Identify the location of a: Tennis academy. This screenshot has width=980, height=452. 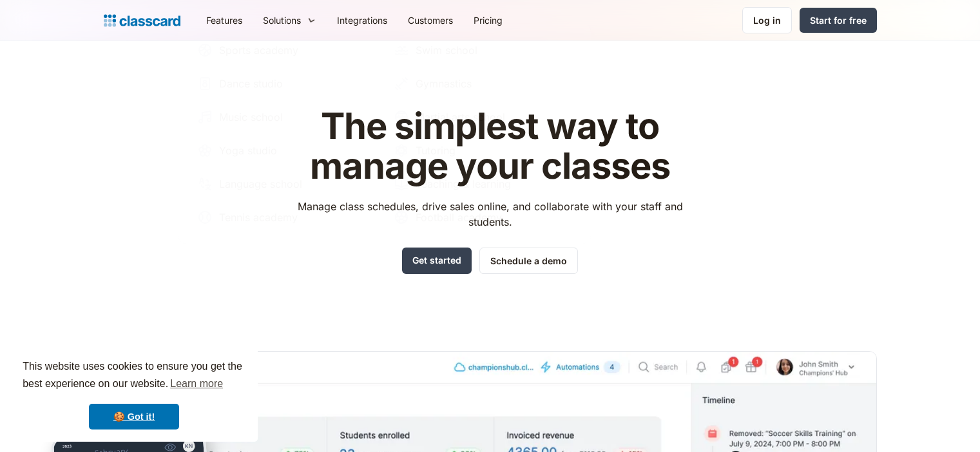
(286, 218).